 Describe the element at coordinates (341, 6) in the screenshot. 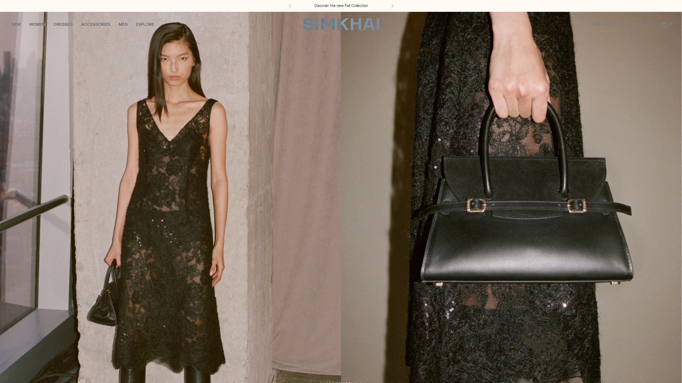

I see `h3: Discover the new Fall Collection` at that location.